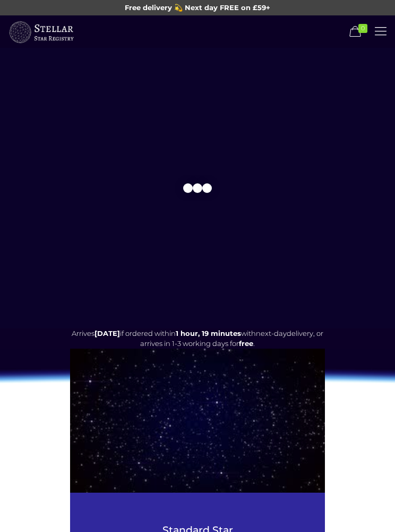 Image resolution: width=395 pixels, height=532 pixels. Describe the element at coordinates (363, 28) in the screenshot. I see `span: 0` at that location.